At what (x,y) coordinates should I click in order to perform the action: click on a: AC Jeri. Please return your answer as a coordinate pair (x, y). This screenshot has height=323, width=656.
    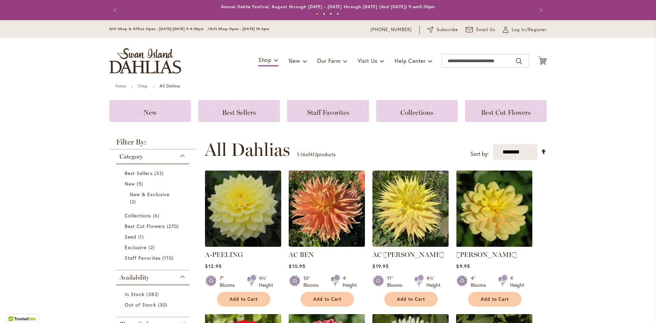
    Looking at the image, I should click on (411, 245).